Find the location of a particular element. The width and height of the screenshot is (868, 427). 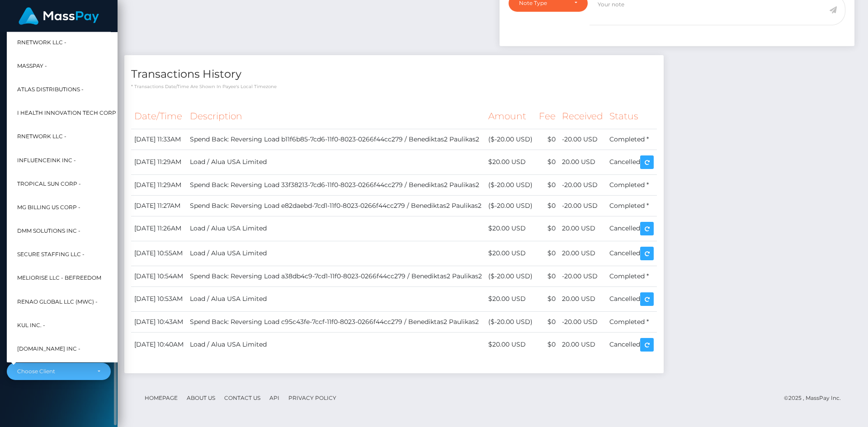

td: Spend Back: Reversing Load a38db4c9-7cd1-11f0-8023-0266f44cc279 / Benediktas2 Paulikas2 is located at coordinates (335, 276).